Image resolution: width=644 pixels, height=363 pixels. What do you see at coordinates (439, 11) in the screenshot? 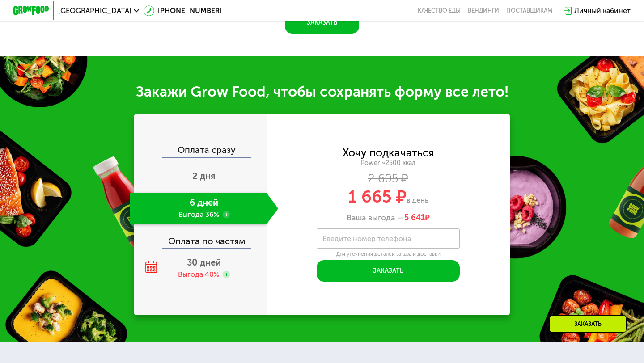
I see `a: Качество еды` at bounding box center [439, 11].